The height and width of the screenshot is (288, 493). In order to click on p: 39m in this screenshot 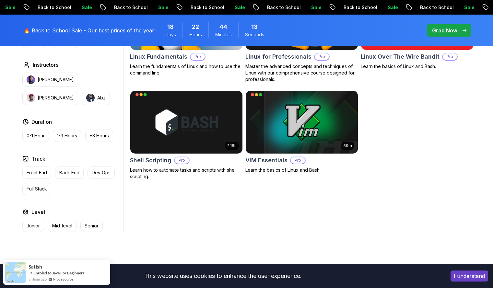, I will do `click(348, 146)`.